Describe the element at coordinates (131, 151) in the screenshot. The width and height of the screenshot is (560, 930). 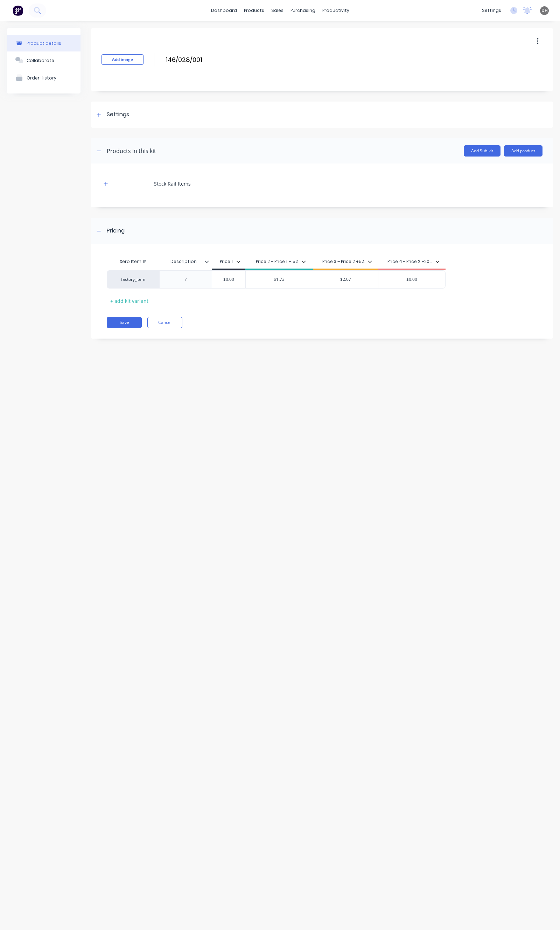
I see `div: Products in this kit` at that location.